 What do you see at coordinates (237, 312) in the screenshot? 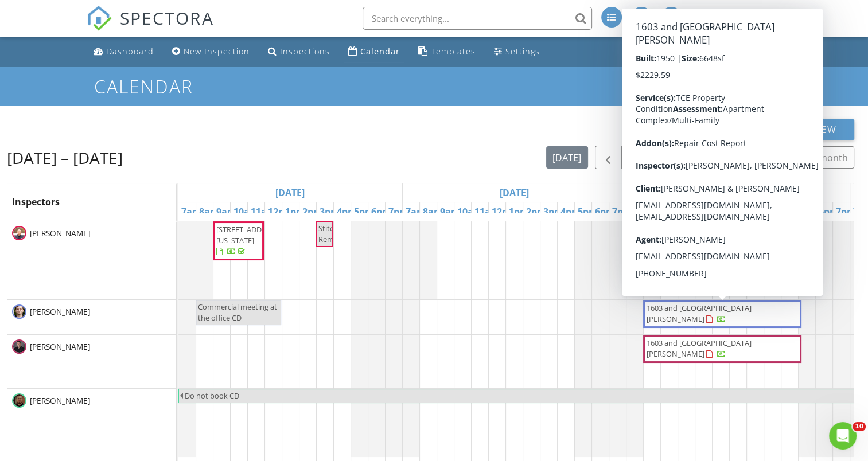
I see `span: Commercial meeting at the office CD` at bounding box center [237, 312].